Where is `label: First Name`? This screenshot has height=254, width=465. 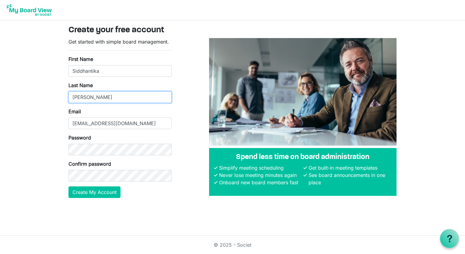 label: First Name is located at coordinates (81, 59).